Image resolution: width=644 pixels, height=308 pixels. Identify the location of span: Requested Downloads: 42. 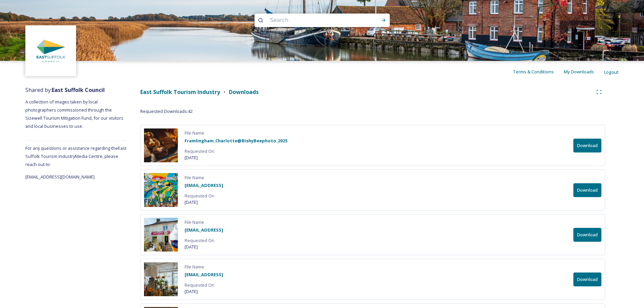
(166, 111).